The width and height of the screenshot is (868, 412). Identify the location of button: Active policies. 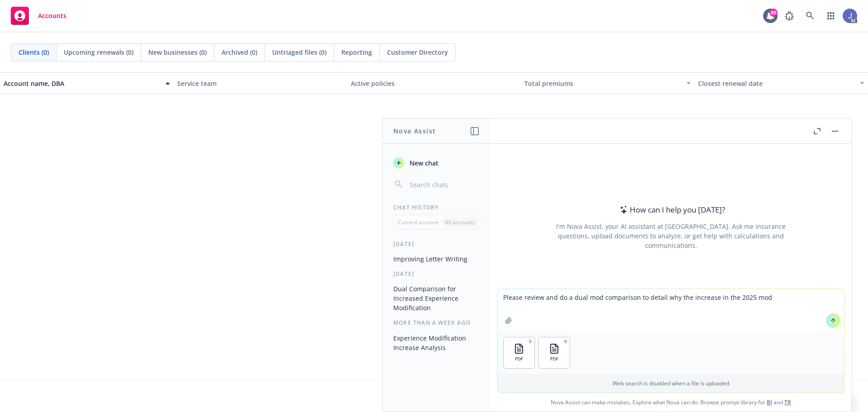
(434, 83).